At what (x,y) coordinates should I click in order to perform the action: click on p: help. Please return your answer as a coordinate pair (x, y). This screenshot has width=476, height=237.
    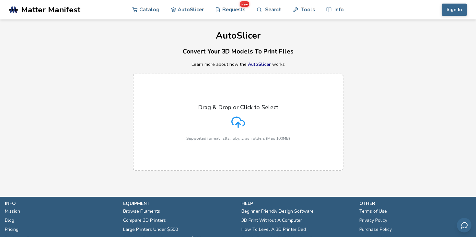
    Looking at the image, I should click on (297, 203).